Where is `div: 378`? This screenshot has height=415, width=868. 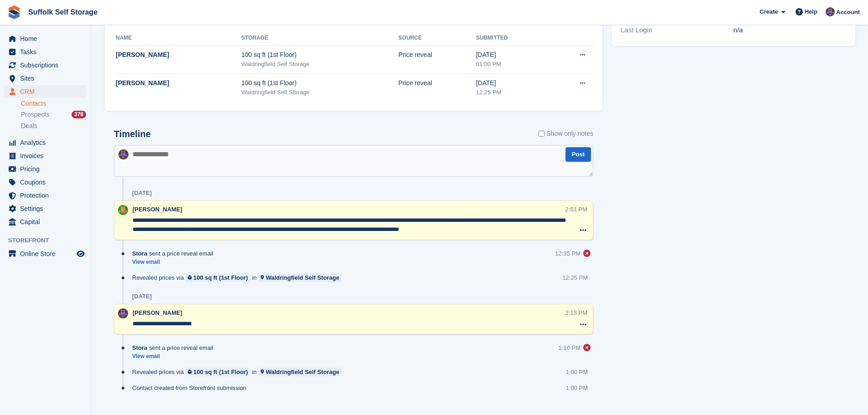 div: 378 is located at coordinates (79, 114).